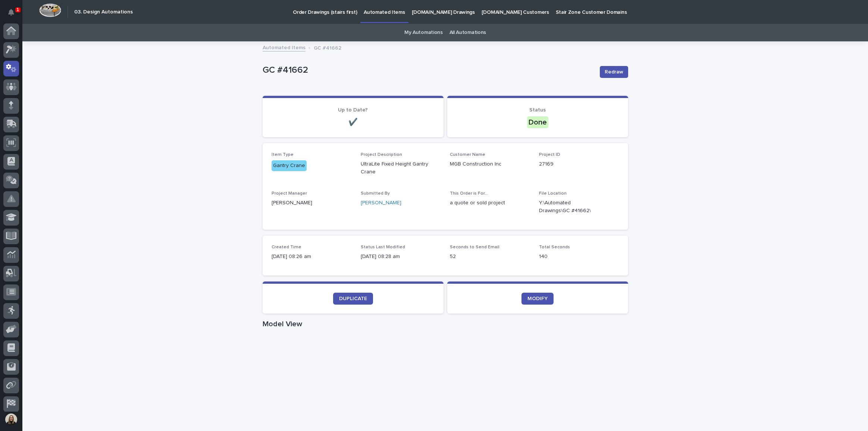 The image size is (868, 431). I want to click on h2: 03. Design Automations, so click(103, 12).